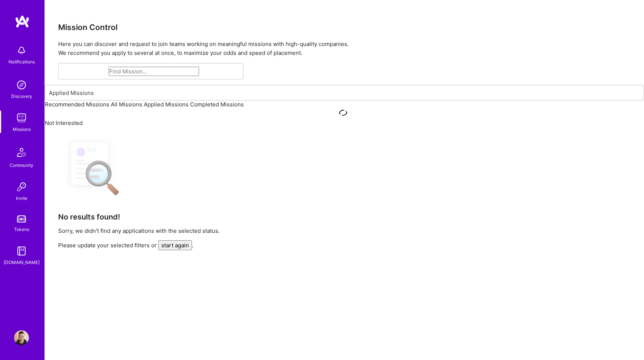  Describe the element at coordinates (216, 104) in the screenshot. I see `a: Completed Missions` at that location.